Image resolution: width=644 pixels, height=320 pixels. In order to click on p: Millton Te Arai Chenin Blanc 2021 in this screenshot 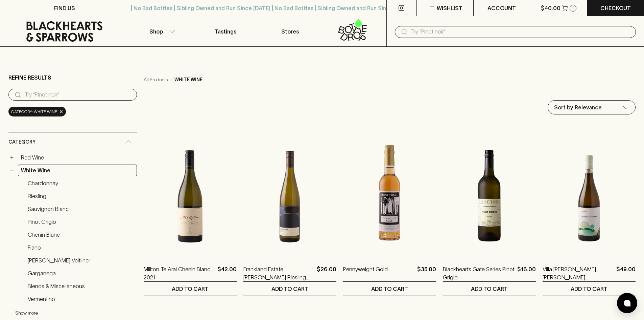, I will do `click(179, 273)`.